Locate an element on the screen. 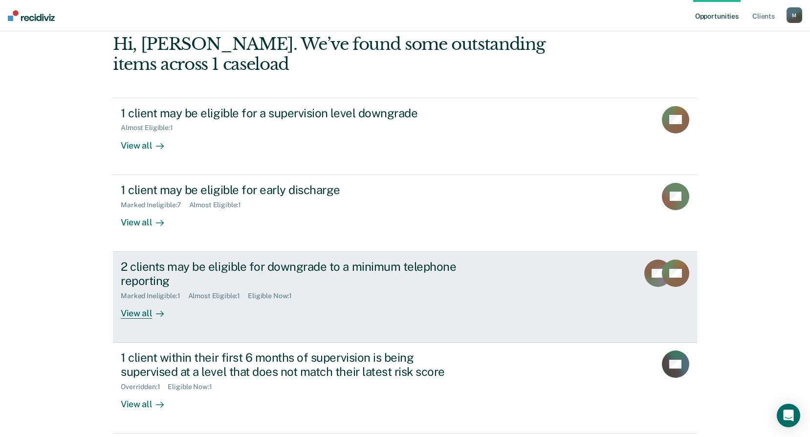 The width and height of the screenshot is (810, 437). div: 1 client may be eligible for early discharge is located at coordinates (292, 190).